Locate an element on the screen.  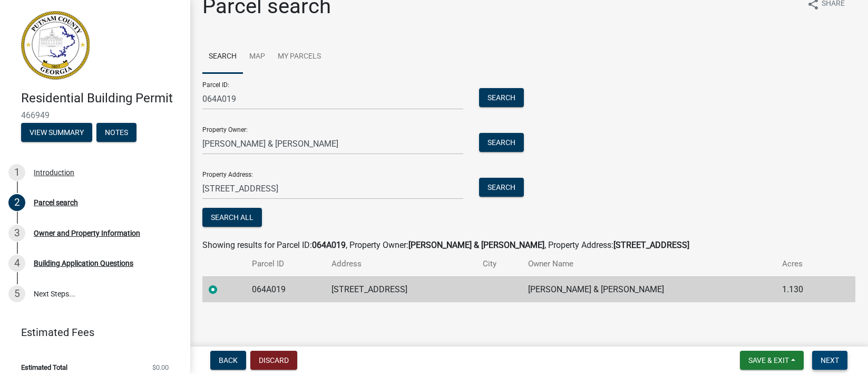
wm-modal-confirm: Notes is located at coordinates (117, 133).